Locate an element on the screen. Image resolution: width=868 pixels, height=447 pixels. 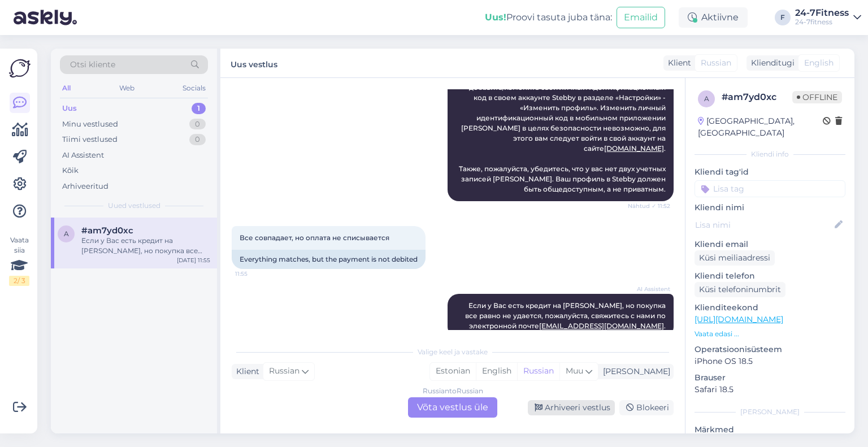
span: #am7yd0xc is located at coordinates (108, 231).